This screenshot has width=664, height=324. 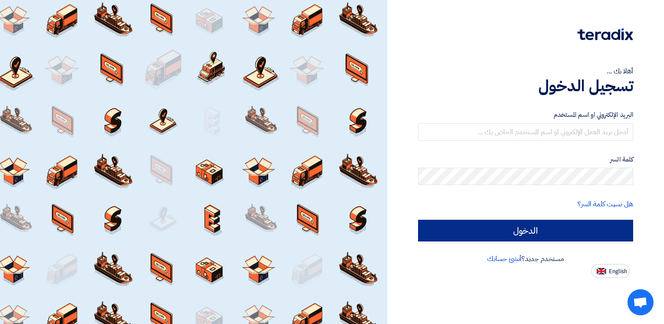 I want to click on div: مستخدم جديد؟, so click(x=525, y=259).